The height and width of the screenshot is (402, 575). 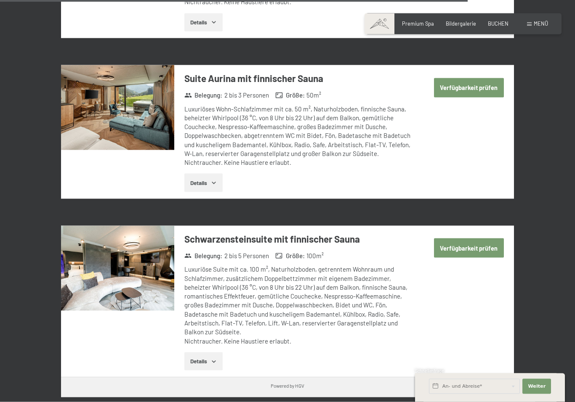 I want to click on span: 2 bis 5 Personen, so click(x=247, y=256).